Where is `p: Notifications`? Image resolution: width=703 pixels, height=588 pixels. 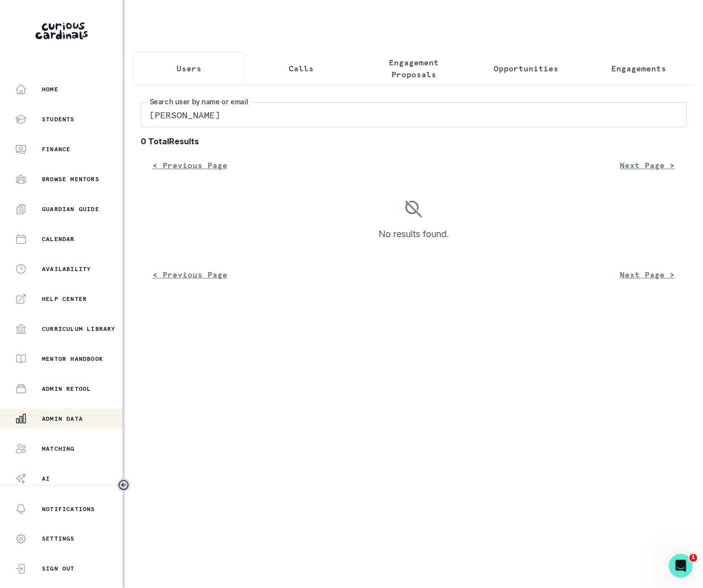
p: Notifications is located at coordinates (68, 509).